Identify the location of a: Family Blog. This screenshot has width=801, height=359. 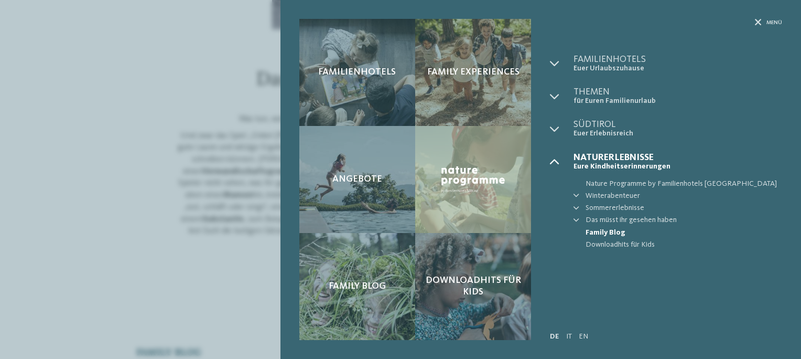
(678, 232).